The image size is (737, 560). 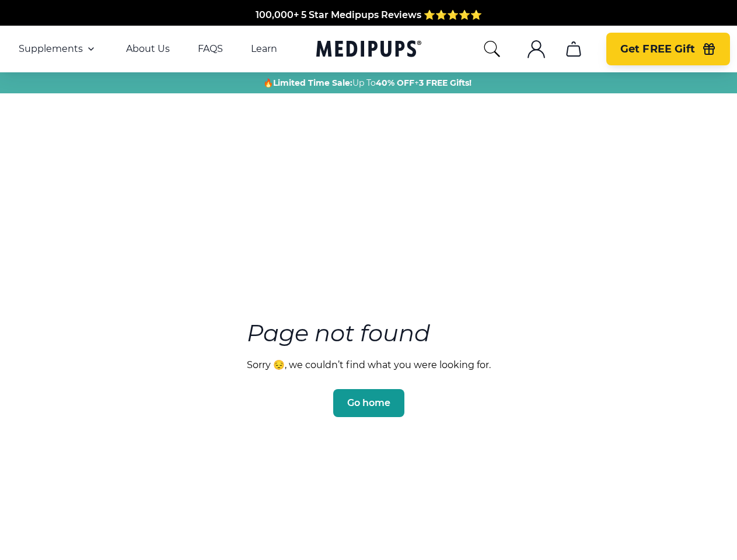 I want to click on a: Learn, so click(x=263, y=49).